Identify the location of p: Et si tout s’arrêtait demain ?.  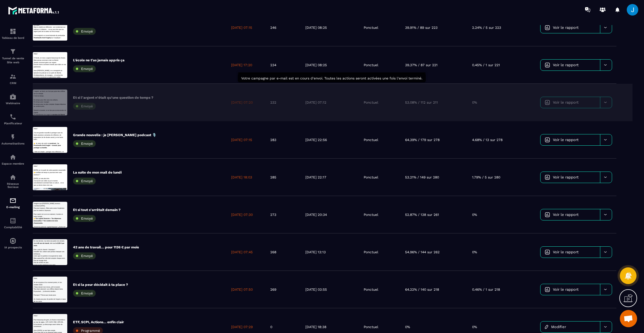
(97, 210).